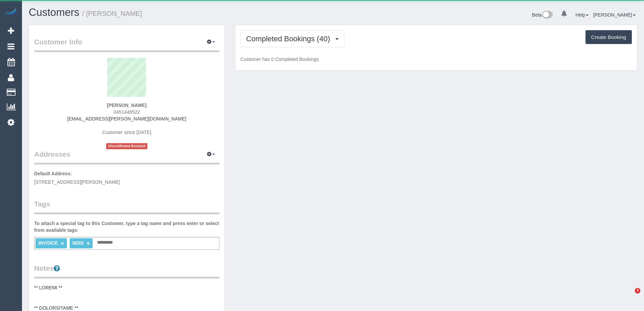  Describe the element at coordinates (547, 16) in the screenshot. I see `img: New interface` at that location.